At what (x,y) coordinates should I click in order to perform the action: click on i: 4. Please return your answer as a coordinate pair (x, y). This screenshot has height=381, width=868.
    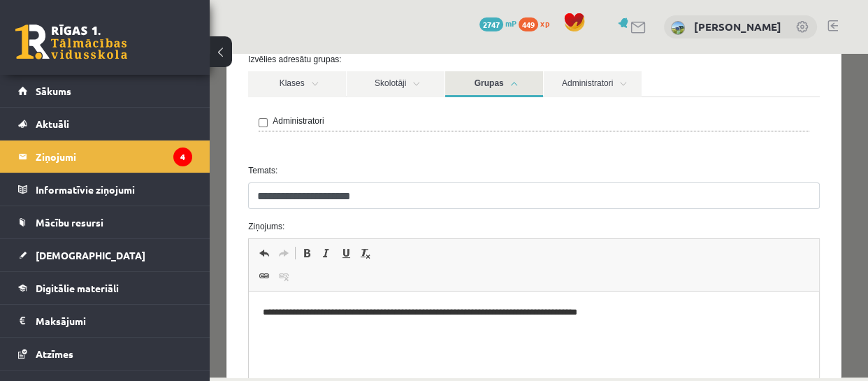
    Looking at the image, I should click on (183, 157).